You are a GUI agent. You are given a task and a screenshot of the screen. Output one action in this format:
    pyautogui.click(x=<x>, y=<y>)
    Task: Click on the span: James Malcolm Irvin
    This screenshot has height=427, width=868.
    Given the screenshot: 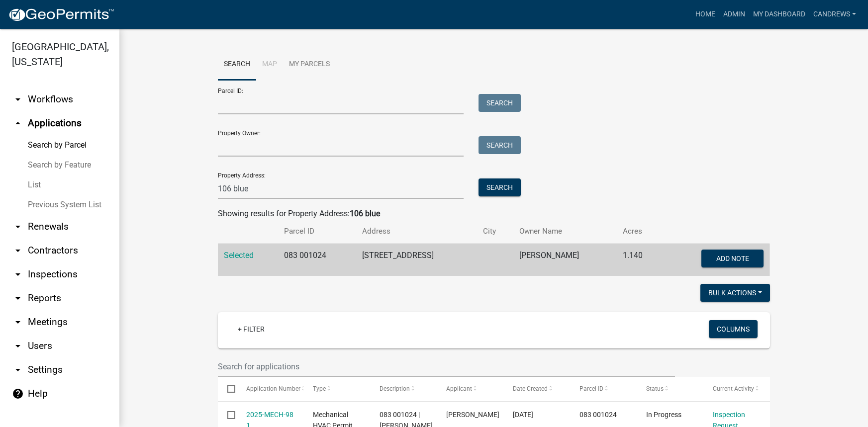 What is the action you would take?
    pyautogui.click(x=473, y=415)
    